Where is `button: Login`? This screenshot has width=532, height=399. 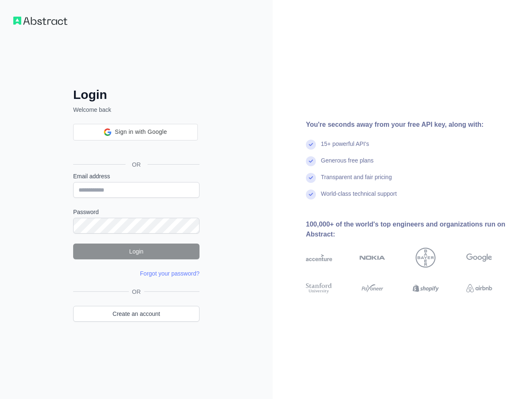 button: Login is located at coordinates (137, 252).